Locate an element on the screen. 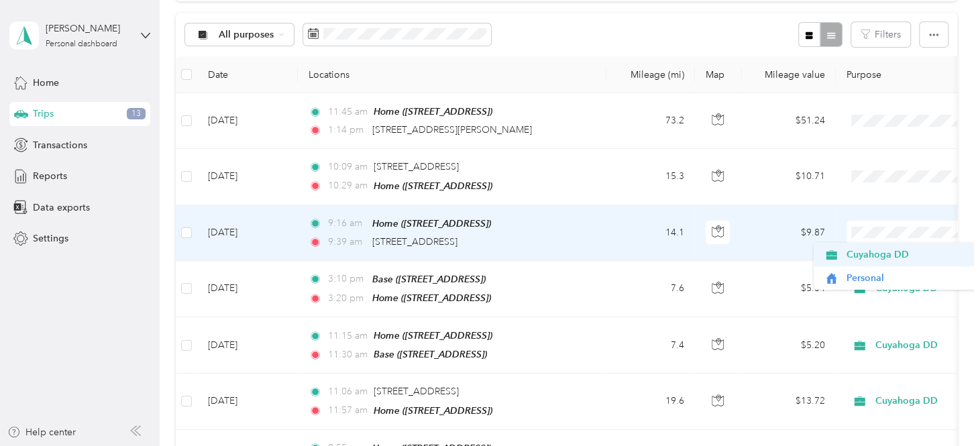 The image size is (980, 446). span: 10:29 am is located at coordinates (347, 186).